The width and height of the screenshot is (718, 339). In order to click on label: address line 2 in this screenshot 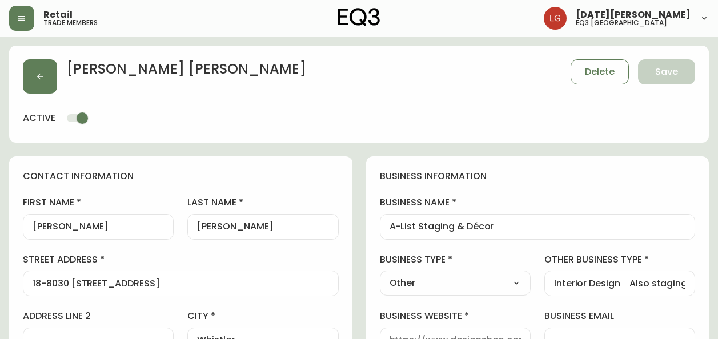, I will do `click(98, 317)`.